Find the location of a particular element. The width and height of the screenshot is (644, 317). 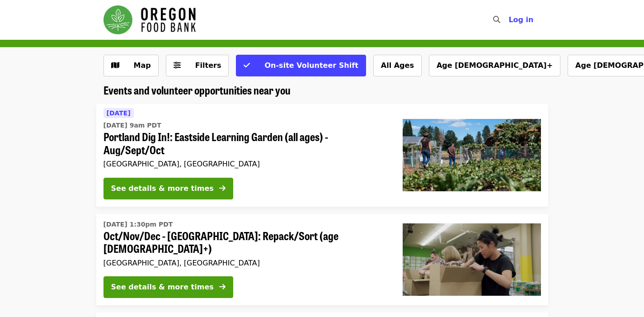

input: Search is located at coordinates (509, 20).